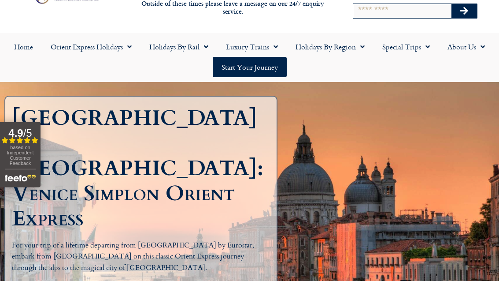 The image size is (499, 281). Describe the element at coordinates (23, 47) in the screenshot. I see `a: Home` at that location.